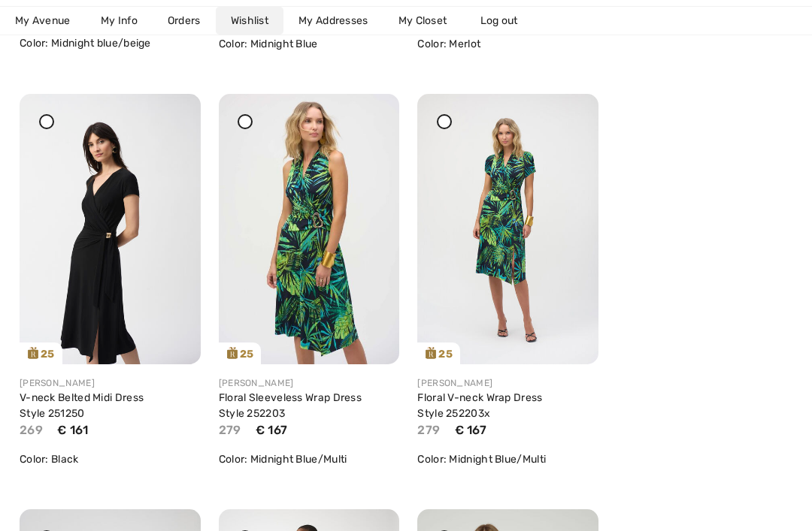 The width and height of the screenshot is (812, 531). Describe the element at coordinates (249, 20) in the screenshot. I see `a: Wishlist` at that location.